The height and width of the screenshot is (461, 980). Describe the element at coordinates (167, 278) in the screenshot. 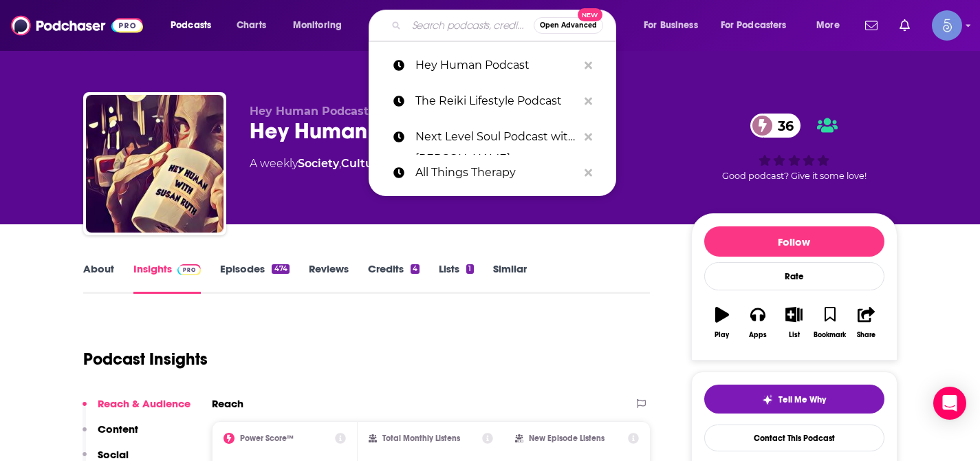

I see `a: InsightsPodchaser Pro` at that location.